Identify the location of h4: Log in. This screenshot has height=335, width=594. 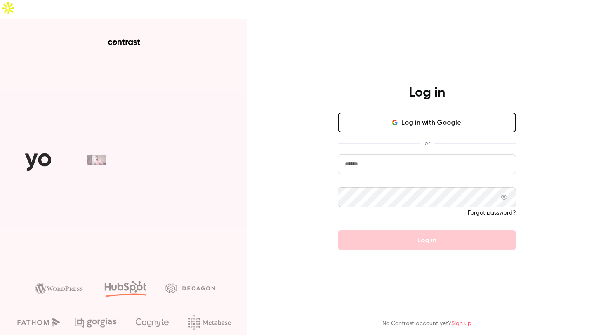
(427, 93).